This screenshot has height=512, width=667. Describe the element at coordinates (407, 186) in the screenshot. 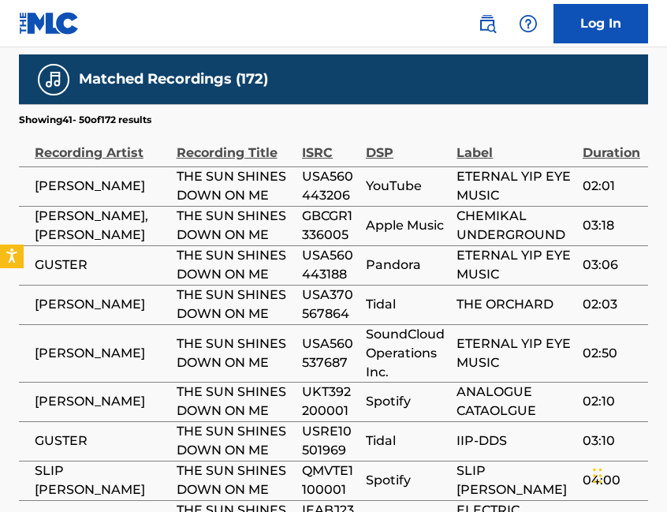

I see `span: YouTube` at that location.